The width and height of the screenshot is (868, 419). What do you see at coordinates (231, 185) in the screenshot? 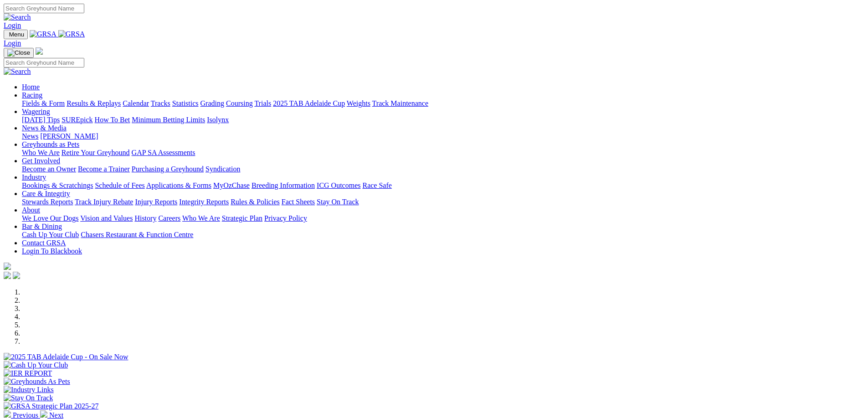
I see `a: MyOzChase` at bounding box center [231, 185].